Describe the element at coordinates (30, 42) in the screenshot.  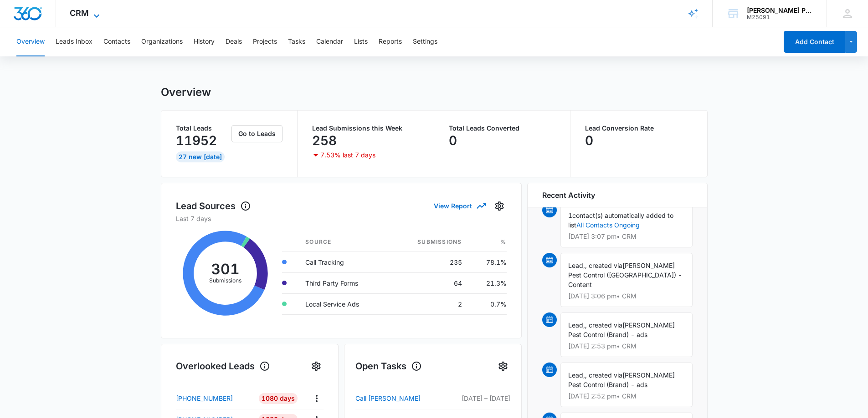
I see `button: Overview` at that location.